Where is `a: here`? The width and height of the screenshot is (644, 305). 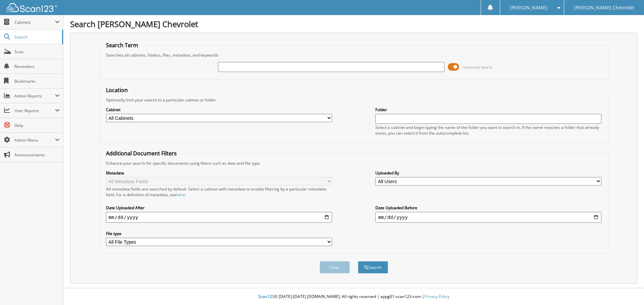 a: here is located at coordinates (180, 195).